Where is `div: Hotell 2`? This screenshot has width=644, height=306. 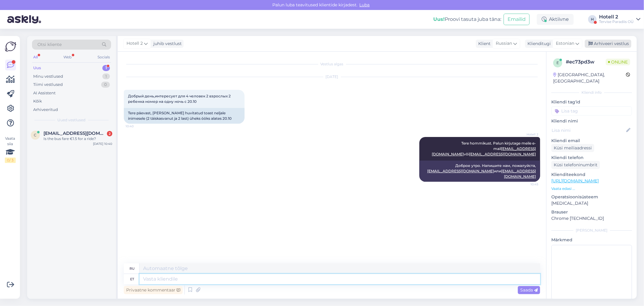
div: Hotell 2 is located at coordinates (616, 17).